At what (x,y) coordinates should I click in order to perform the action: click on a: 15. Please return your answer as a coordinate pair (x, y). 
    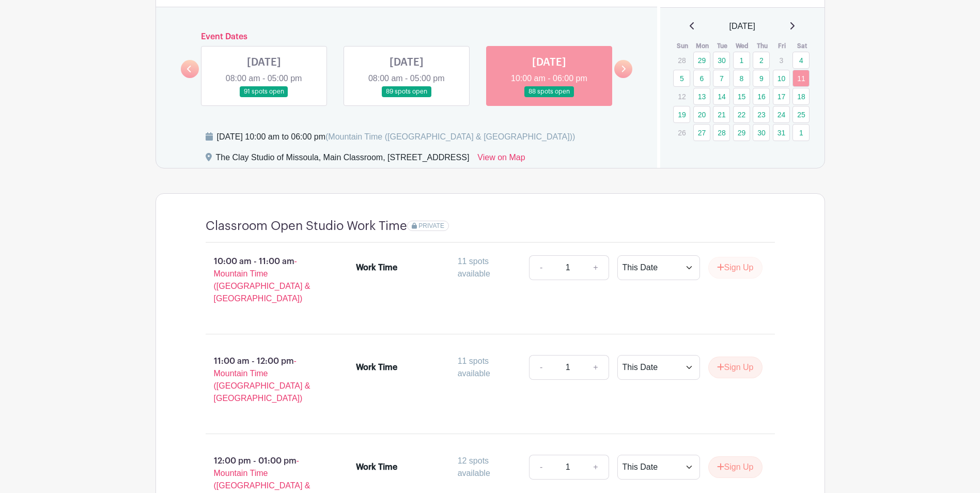
    Looking at the image, I should click on (741, 96).